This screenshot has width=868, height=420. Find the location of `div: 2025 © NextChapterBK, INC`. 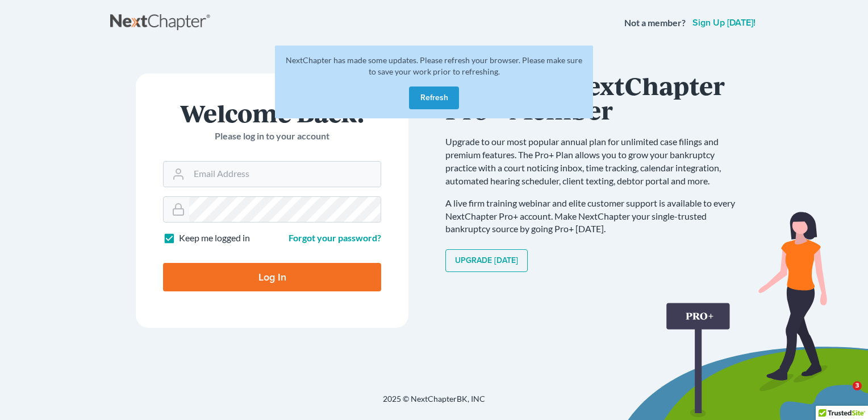

div: 2025 © NextChapterBK, INC is located at coordinates (434, 403).